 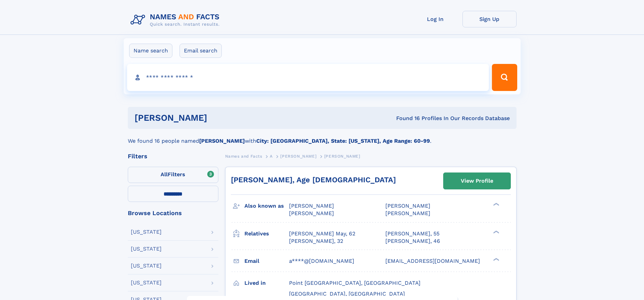 What do you see at coordinates (406, 118) in the screenshot?
I see `div: Found 16 Profiles In Our Records Database` at bounding box center [406, 118].